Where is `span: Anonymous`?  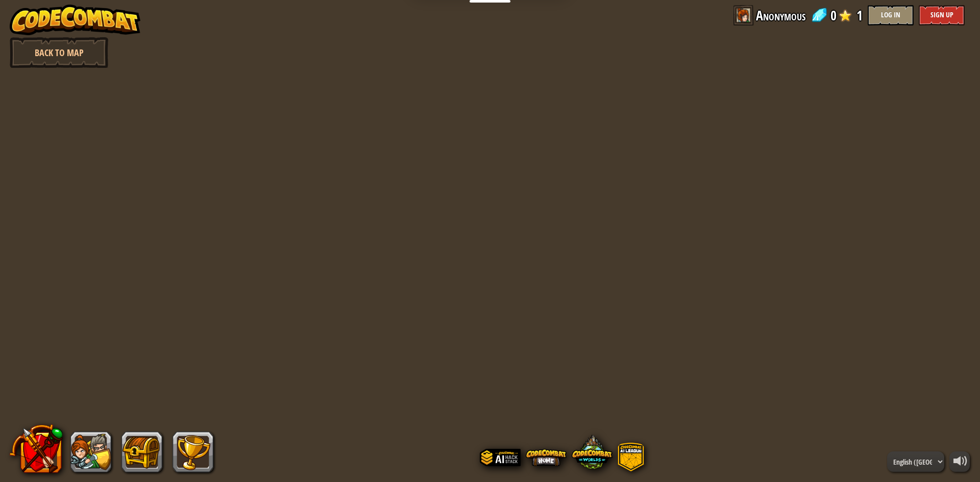
span: Anonymous is located at coordinates (781, 16).